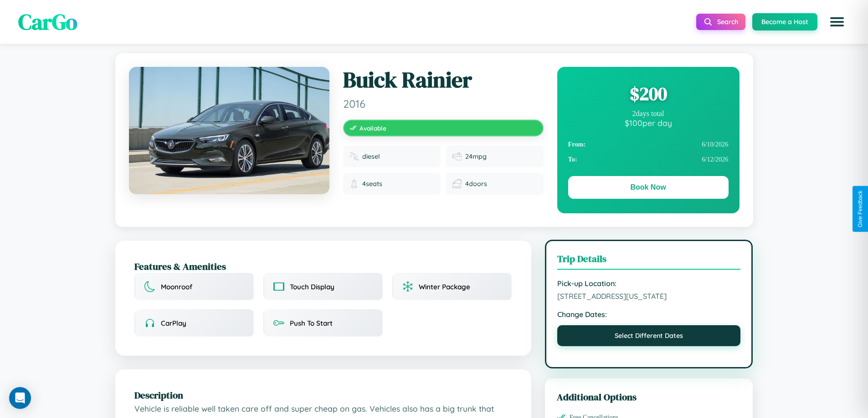 Image resolution: width=868 pixels, height=418 pixels. I want to click on div: Open Intercom Messenger, so click(20, 398).